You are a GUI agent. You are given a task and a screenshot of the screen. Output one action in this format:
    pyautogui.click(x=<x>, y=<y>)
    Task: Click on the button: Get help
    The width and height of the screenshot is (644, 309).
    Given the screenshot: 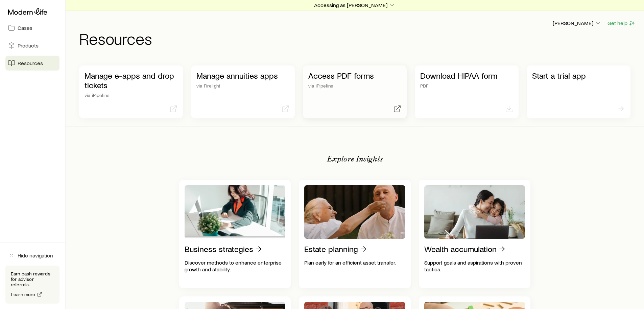 What is the action you would take?
    pyautogui.click(x=621, y=23)
    